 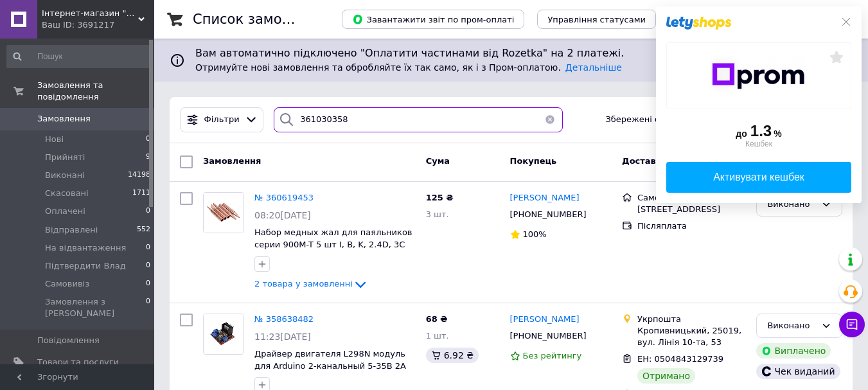 What do you see at coordinates (433, 19) in the screenshot?
I see `span: Завантажити звіт по пром-оплаті` at bounding box center [433, 19].